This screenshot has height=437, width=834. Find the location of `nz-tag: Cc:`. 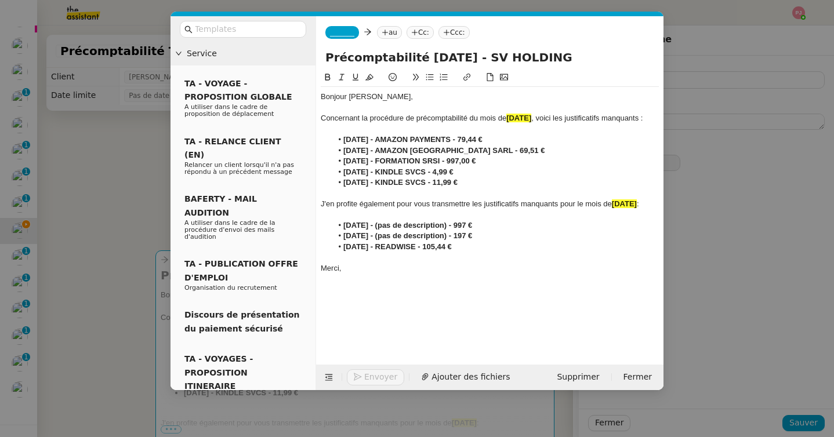

nz-tag: Cc: is located at coordinates (420, 32).